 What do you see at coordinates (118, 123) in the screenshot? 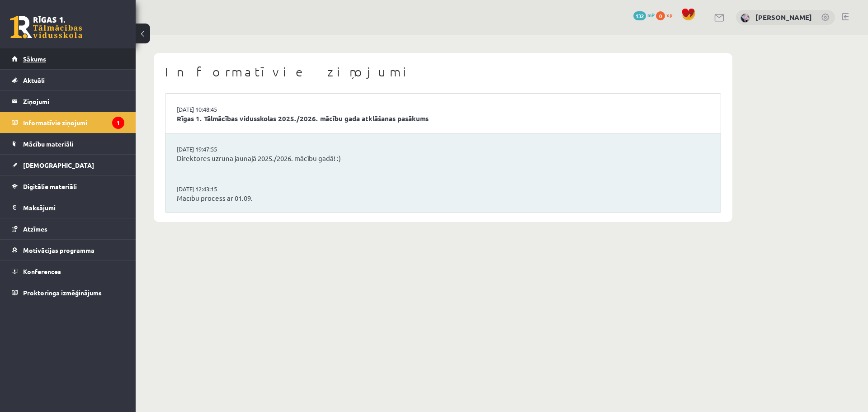
I see `i: 1` at bounding box center [118, 123].